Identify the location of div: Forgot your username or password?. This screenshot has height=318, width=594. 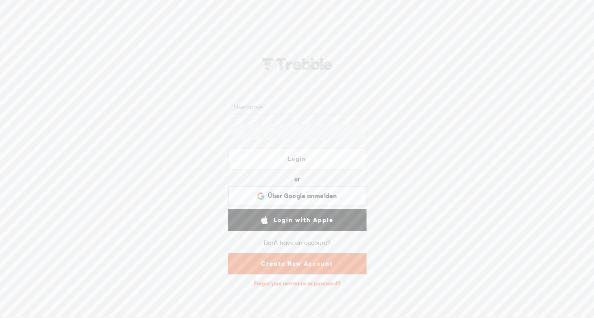
(297, 283).